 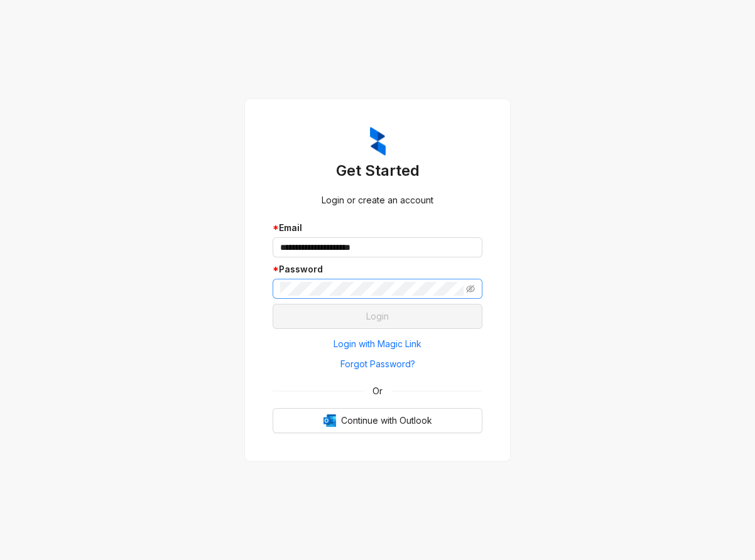 What do you see at coordinates (378, 317) in the screenshot?
I see `button: Login` at bounding box center [378, 317].